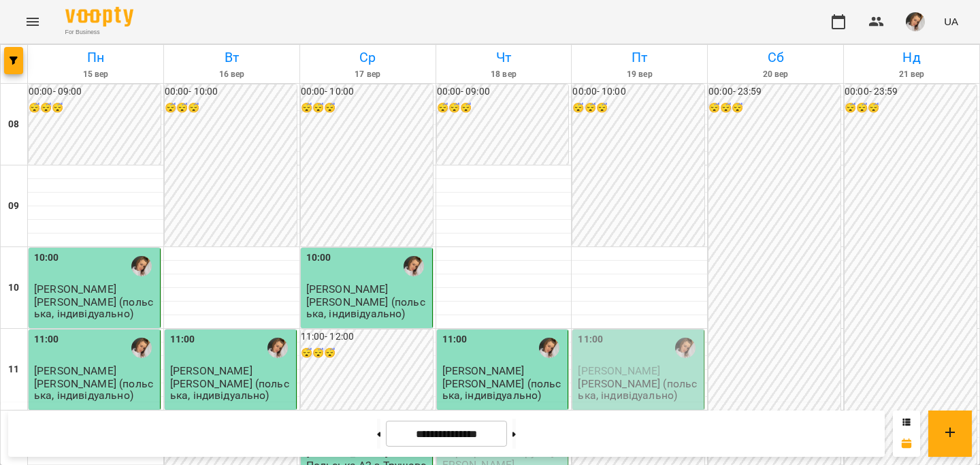 The width and height of the screenshot is (980, 465). Describe the element at coordinates (639, 74) in the screenshot. I see `h6: 19 вер` at that location.